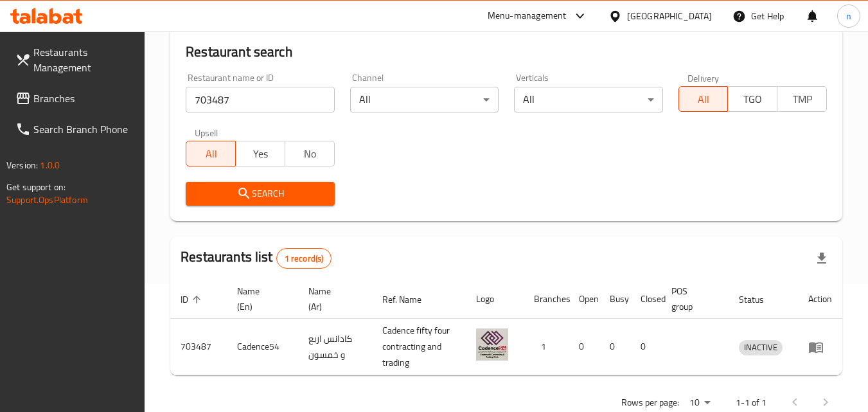 The width and height of the screenshot is (868, 412). What do you see at coordinates (261, 154) in the screenshot?
I see `span: Yes` at bounding box center [261, 154].